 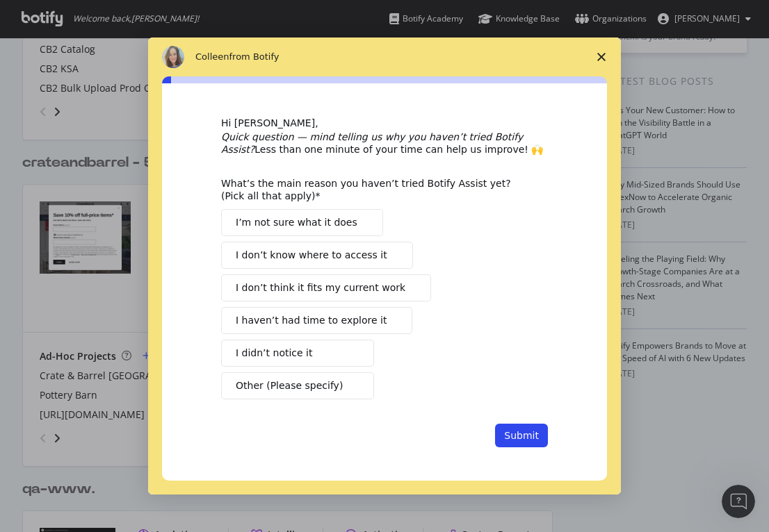 What do you see at coordinates (522, 436) in the screenshot?
I see `button: Submit` at bounding box center [522, 436].